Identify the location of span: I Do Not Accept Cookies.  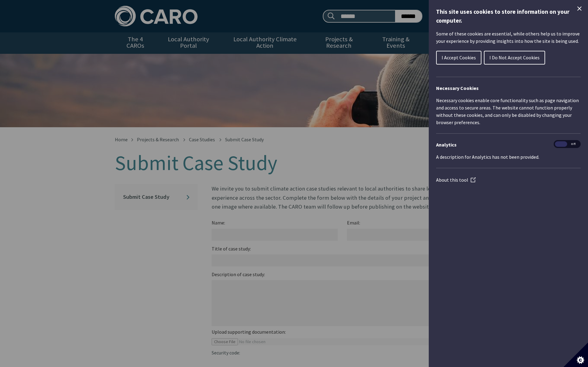
(514, 58).